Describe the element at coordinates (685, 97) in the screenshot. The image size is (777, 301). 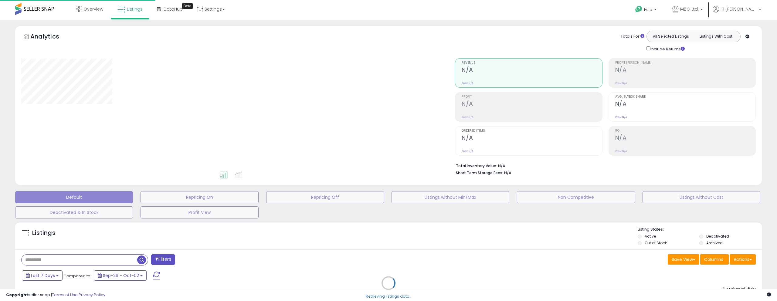
I see `span: Avg. Buybox Share` at that location.